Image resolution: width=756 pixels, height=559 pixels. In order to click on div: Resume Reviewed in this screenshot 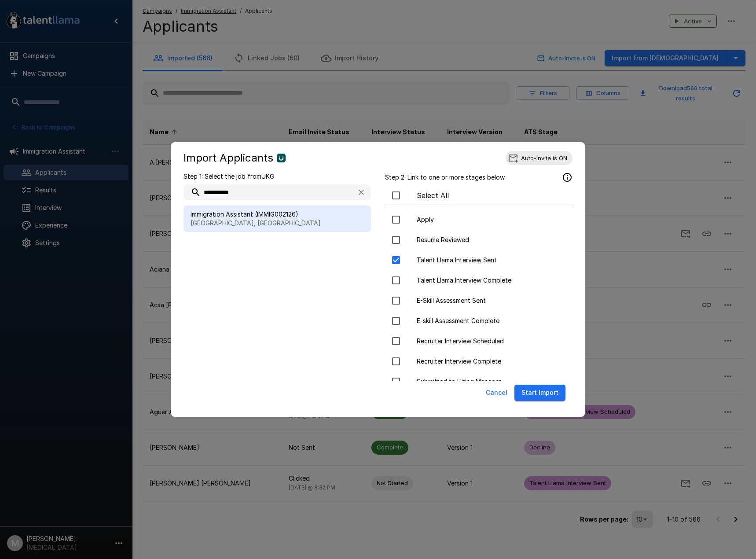, I will do `click(479, 240)`.